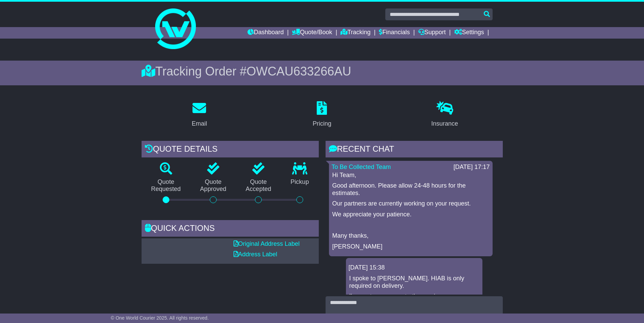 The width and height of the screenshot is (644, 323). I want to click on a: Dashboard, so click(265, 33).